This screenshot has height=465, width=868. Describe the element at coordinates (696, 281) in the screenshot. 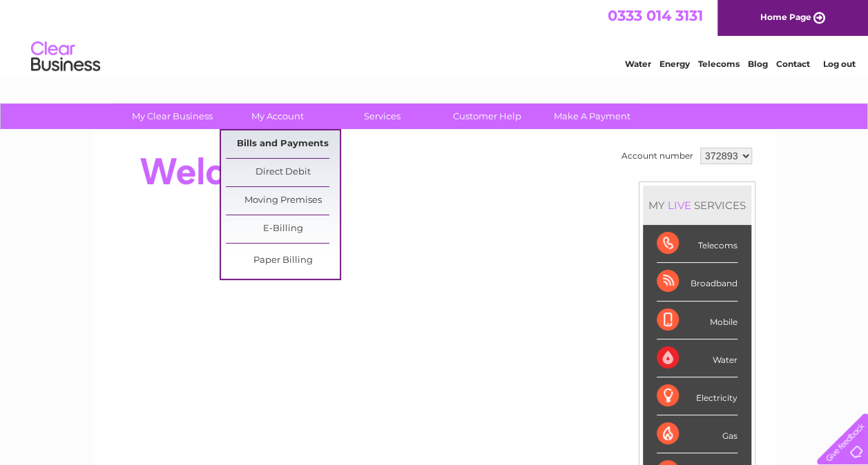

I see `div: Broadband` at that location.